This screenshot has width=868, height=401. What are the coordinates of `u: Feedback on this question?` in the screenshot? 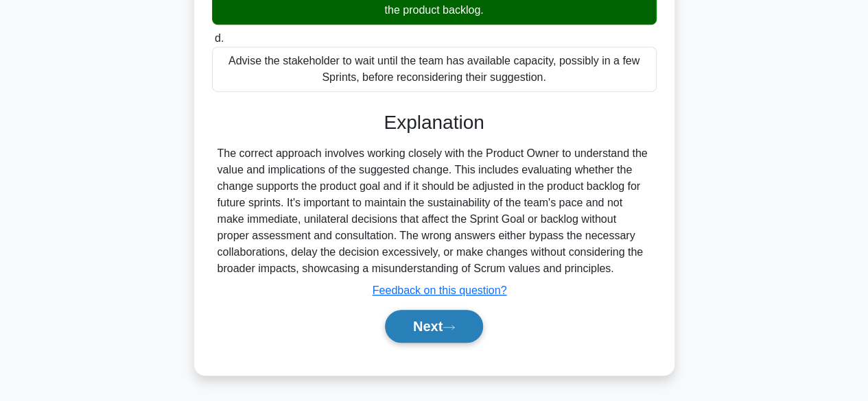 It's located at (440, 290).